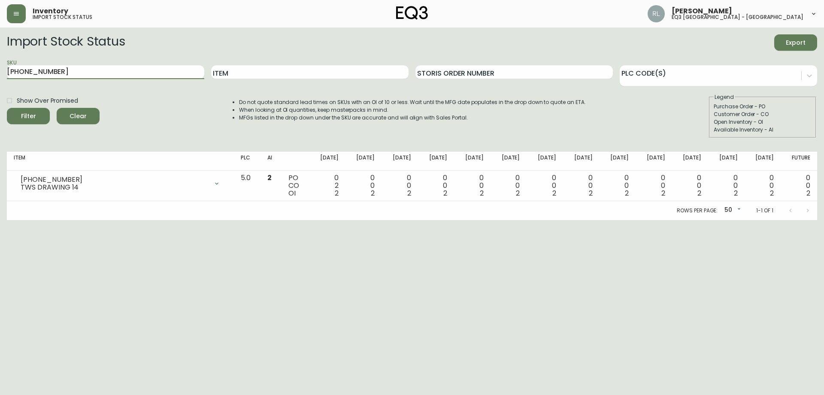 The image size is (824, 395). What do you see at coordinates (657, 14) in the screenshot?
I see `img: 91cc3602ba8cb70ae1ccf1ad2913f397` at bounding box center [657, 14].